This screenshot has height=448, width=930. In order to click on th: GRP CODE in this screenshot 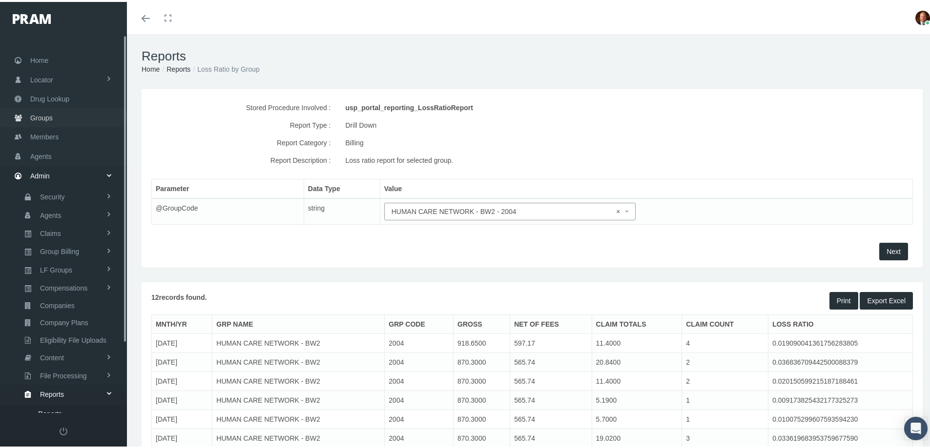, I will do `click(419, 323)`.